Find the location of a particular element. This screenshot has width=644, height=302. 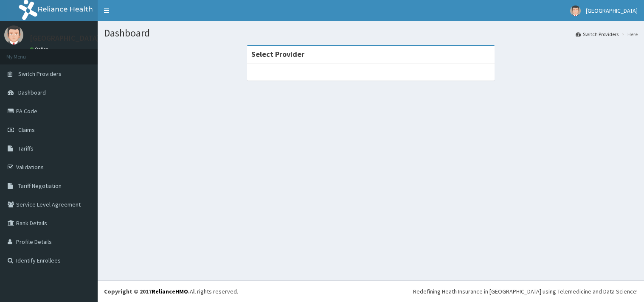

h1: Dashboard is located at coordinates (371, 33).